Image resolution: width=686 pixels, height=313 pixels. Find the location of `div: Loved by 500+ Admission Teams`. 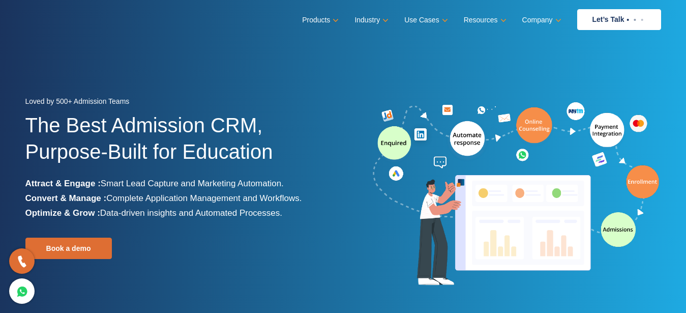

div: Loved by 500+ Admission Teams is located at coordinates (180, 103).